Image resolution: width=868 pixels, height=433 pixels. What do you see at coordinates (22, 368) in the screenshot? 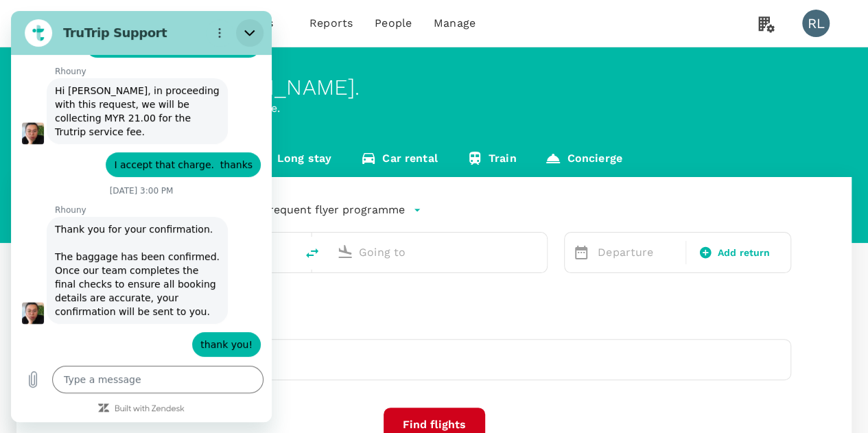
I see `button: Upload file` at bounding box center [22, 368].